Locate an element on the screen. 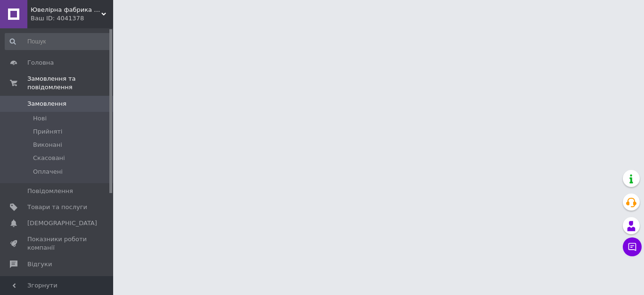 This screenshot has width=644, height=295. span: Замовлення is located at coordinates (47, 104).